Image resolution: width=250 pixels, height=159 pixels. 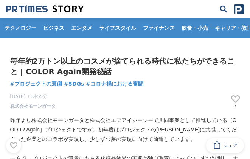 I want to click on a: テクノロジー, so click(x=20, y=28).